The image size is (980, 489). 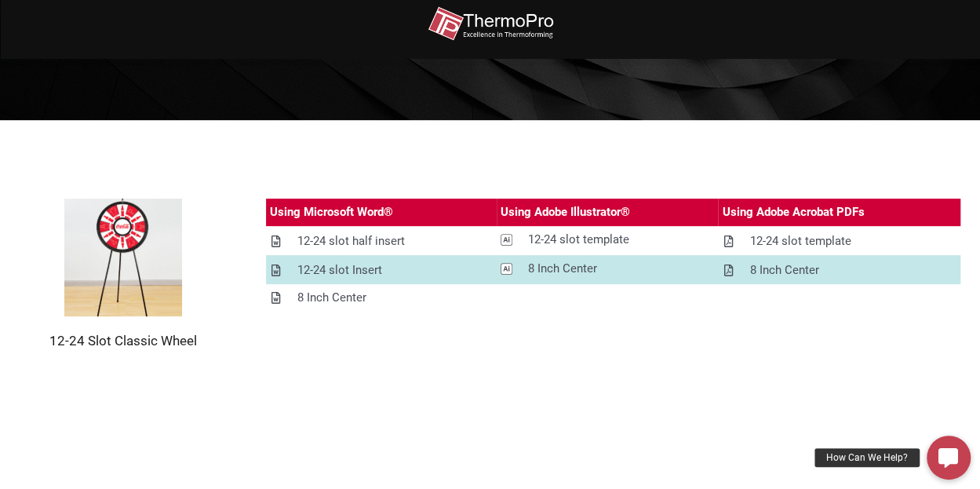 I want to click on div: Using Adobe Acrobat PDFs, so click(x=793, y=212).